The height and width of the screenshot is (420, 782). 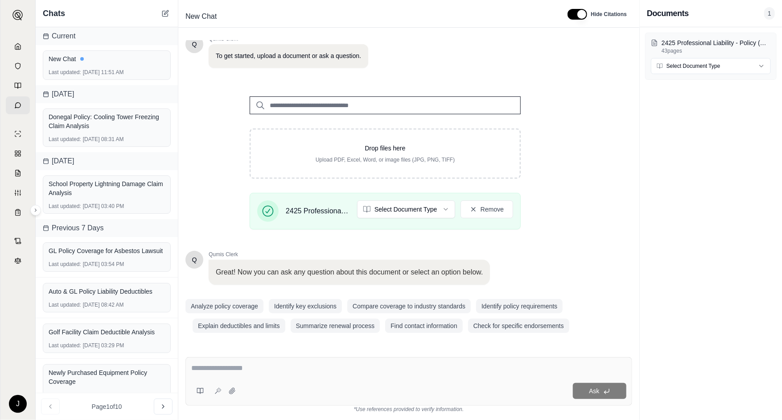 What do you see at coordinates (18, 134) in the screenshot?
I see `a: Single Policy` at bounding box center [18, 134].